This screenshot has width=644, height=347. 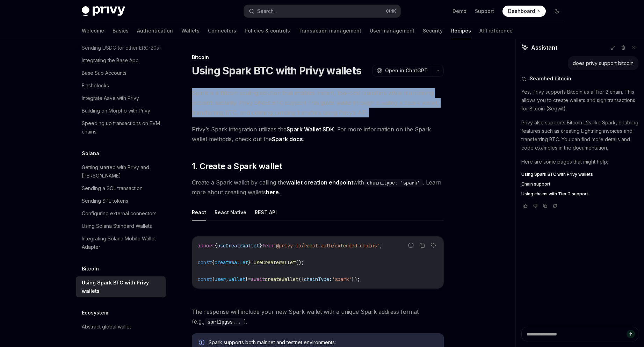 I want to click on div: Integrating the Base App, so click(x=110, y=61).